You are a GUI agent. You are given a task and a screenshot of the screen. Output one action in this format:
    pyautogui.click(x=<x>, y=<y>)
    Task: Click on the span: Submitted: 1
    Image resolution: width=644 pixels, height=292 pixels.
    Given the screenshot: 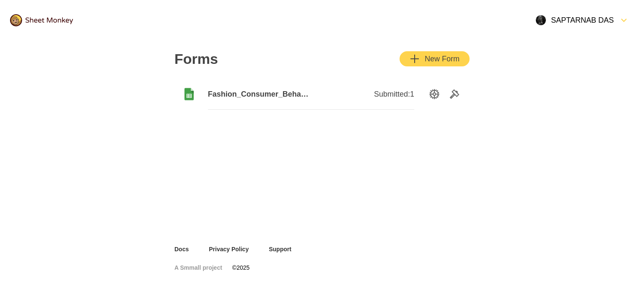 What is the action you would take?
    pyautogui.click(x=394, y=94)
    